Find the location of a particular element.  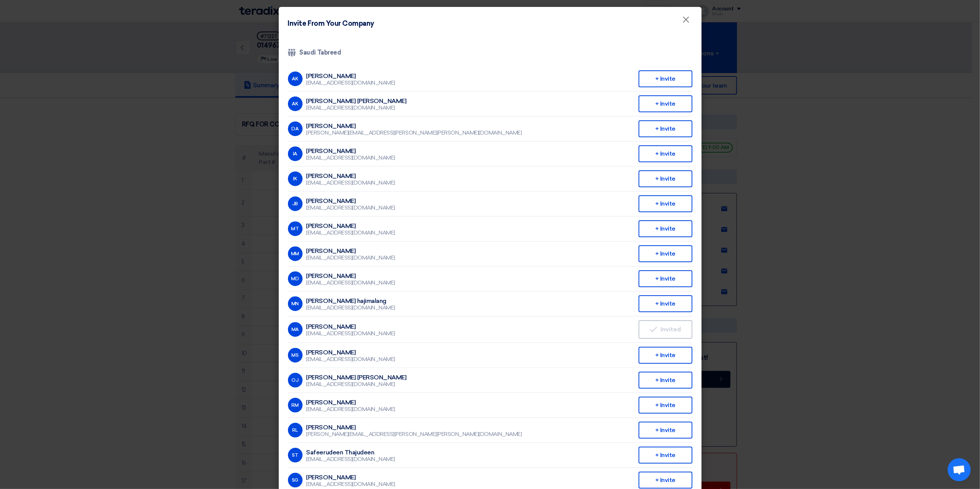

div: Open chat is located at coordinates (959, 470).